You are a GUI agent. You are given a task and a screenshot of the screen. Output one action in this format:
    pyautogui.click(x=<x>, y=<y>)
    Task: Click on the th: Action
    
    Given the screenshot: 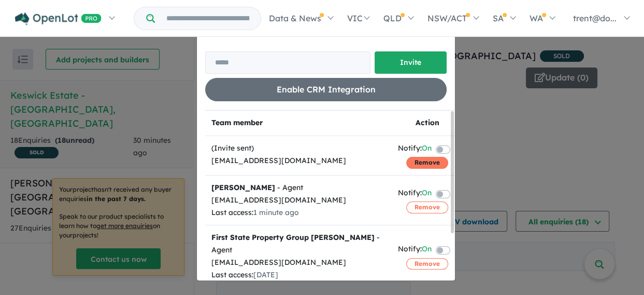 What is the action you would take?
    pyautogui.click(x=427, y=123)
    